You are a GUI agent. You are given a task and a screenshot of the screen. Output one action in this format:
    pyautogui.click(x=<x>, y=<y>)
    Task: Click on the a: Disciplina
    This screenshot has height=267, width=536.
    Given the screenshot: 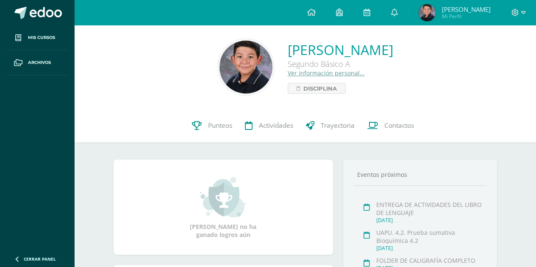 What is the action you would take?
    pyautogui.click(x=316, y=89)
    